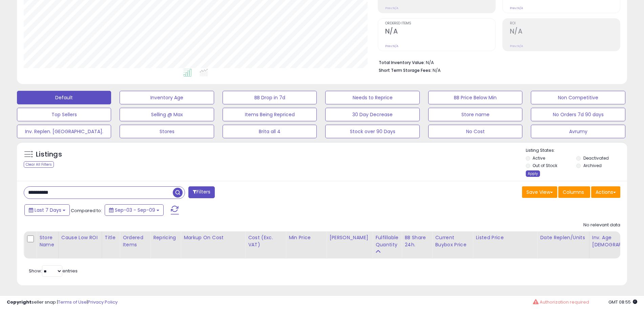 The image size is (644, 309). I want to click on th: CSV column name: cust_attr_5_Cause Low ROI, so click(80, 245).